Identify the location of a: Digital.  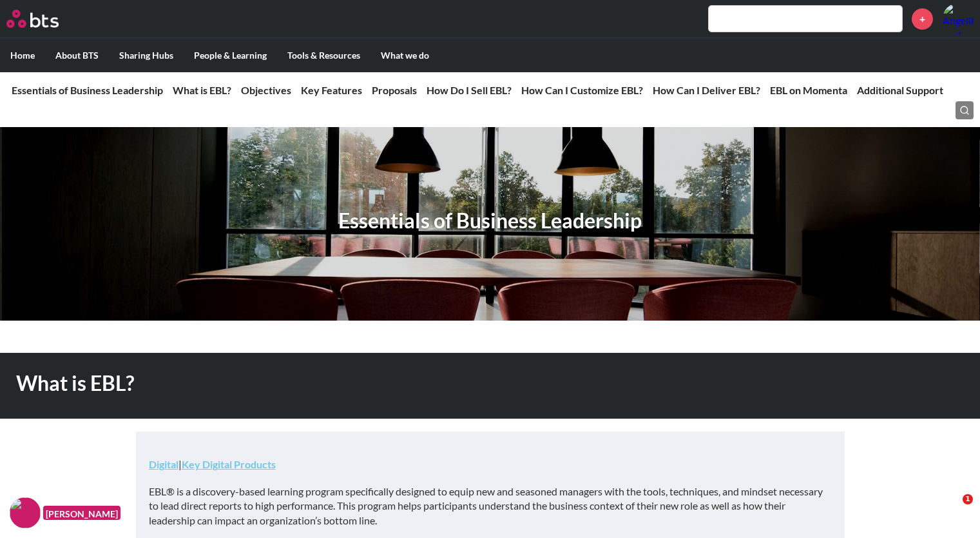
(163, 463).